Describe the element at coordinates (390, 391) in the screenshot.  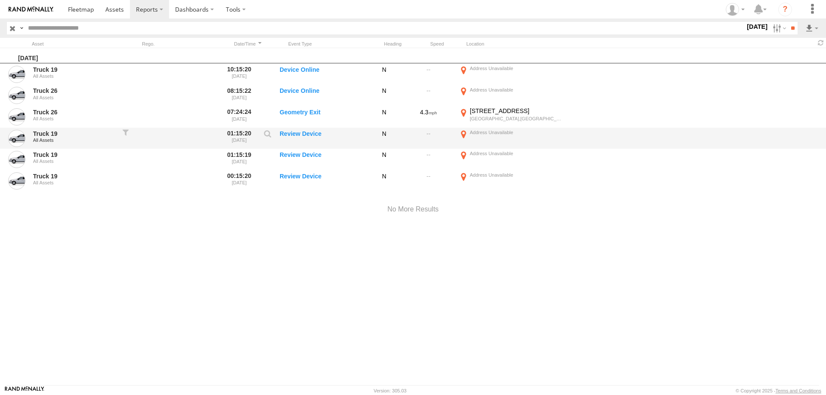
I see `div: Version: 305.03` at that location.